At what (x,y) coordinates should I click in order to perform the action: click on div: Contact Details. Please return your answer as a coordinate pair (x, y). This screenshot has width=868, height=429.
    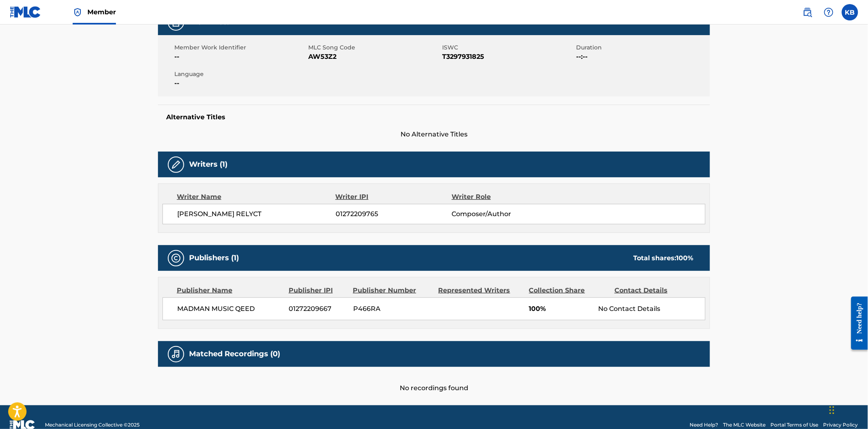
    Looking at the image, I should click on (654, 290).